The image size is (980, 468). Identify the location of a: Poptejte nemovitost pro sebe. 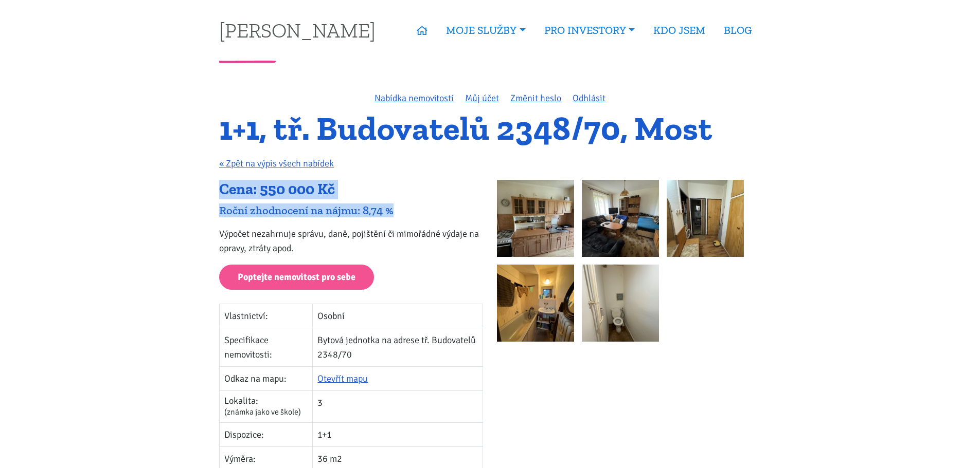
(296, 277).